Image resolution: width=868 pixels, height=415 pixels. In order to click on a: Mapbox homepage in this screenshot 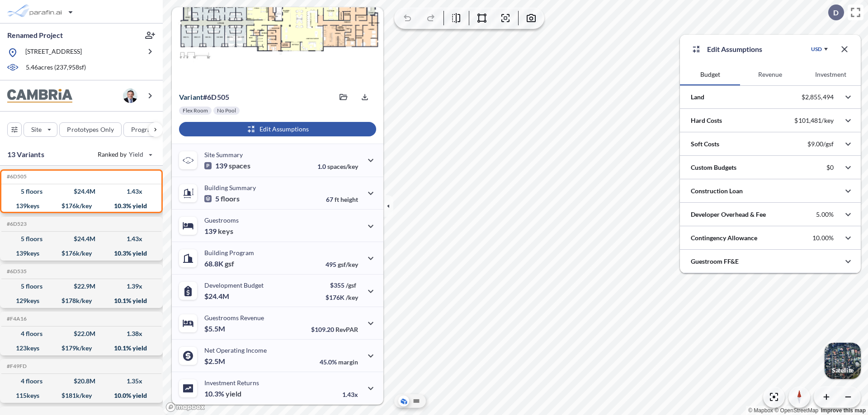, I will do `click(185, 407)`.